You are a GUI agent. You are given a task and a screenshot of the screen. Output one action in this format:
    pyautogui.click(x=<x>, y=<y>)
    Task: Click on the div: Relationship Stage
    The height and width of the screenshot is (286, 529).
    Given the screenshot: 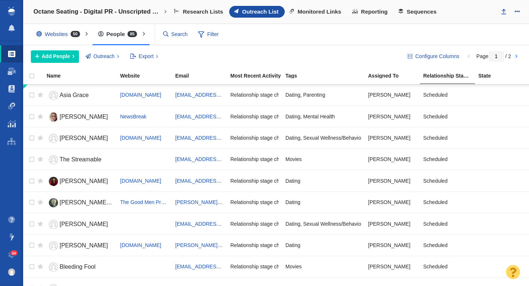 What is the action you would take?
    pyautogui.click(x=450, y=76)
    